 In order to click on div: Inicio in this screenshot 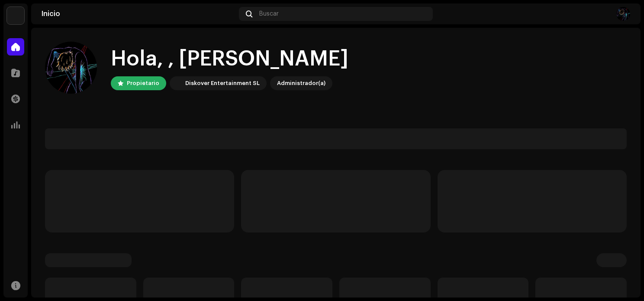, I will do `click(138, 14)`.